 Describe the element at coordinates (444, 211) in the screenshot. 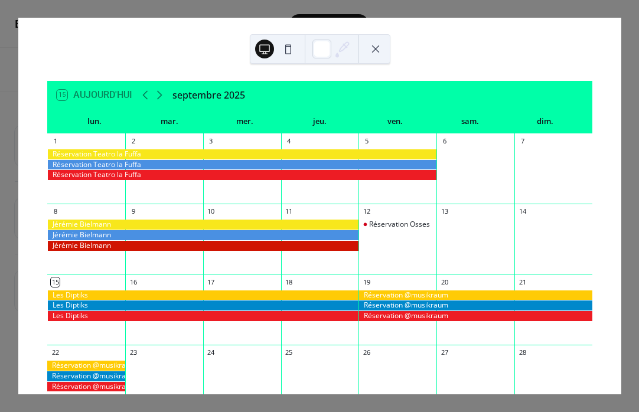

I see `div: 13` at that location.